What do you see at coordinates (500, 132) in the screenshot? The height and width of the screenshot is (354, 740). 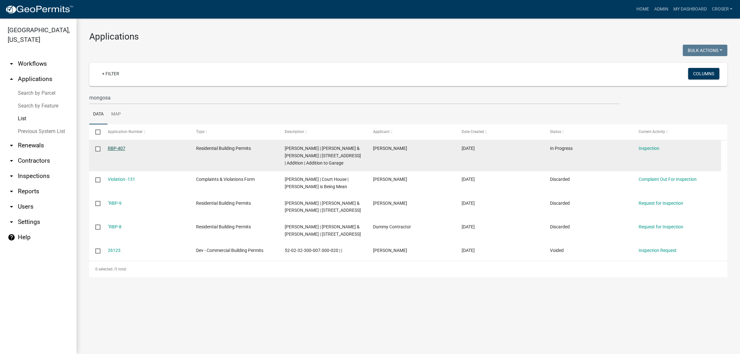 I see `datatable-header-cell: Date Created` at bounding box center [500, 132].